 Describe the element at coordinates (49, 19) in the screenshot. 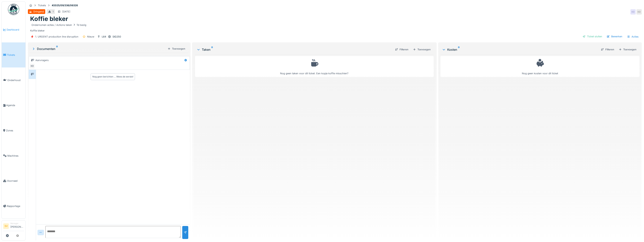

I see `h1: Koffie bleker` at that location.